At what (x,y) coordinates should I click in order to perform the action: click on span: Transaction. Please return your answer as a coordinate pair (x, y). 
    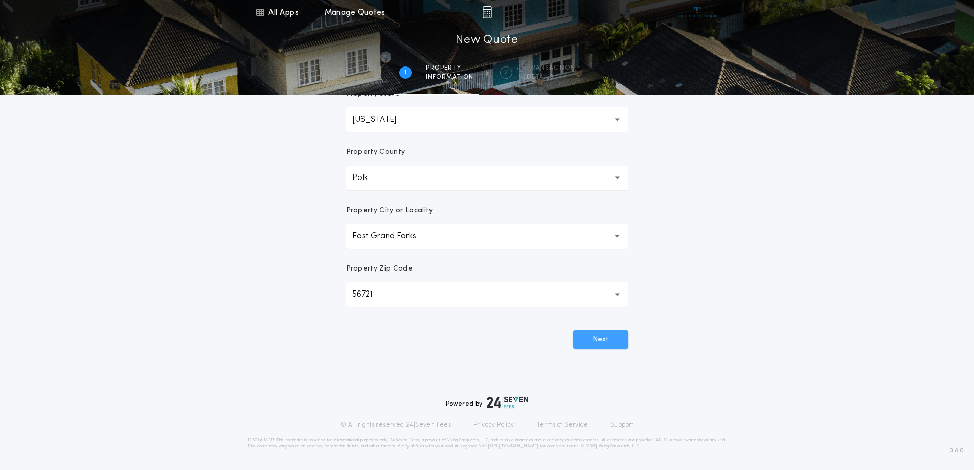
    Looking at the image, I should click on (551, 68).